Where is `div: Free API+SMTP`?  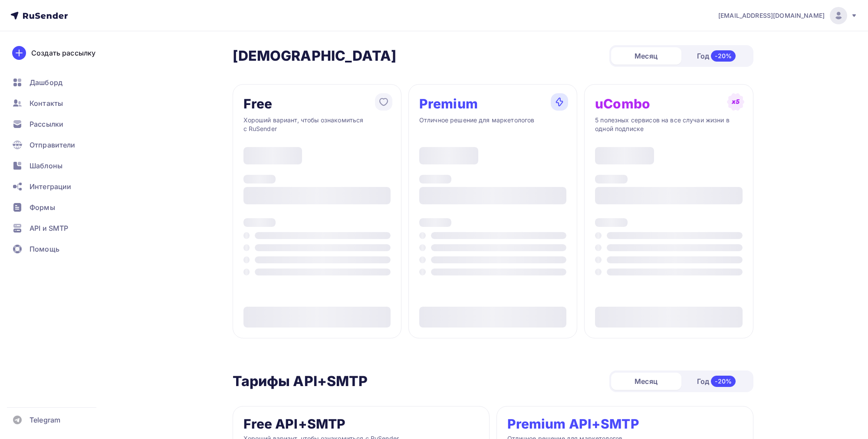 div: Free API+SMTP is located at coordinates (295, 423).